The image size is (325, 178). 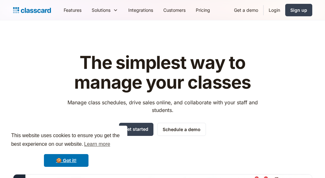 What do you see at coordinates (162, 106) in the screenshot?
I see `p: Manage class schedules, drive sales online, and collaborate with your staff and students.` at bounding box center [162, 106].